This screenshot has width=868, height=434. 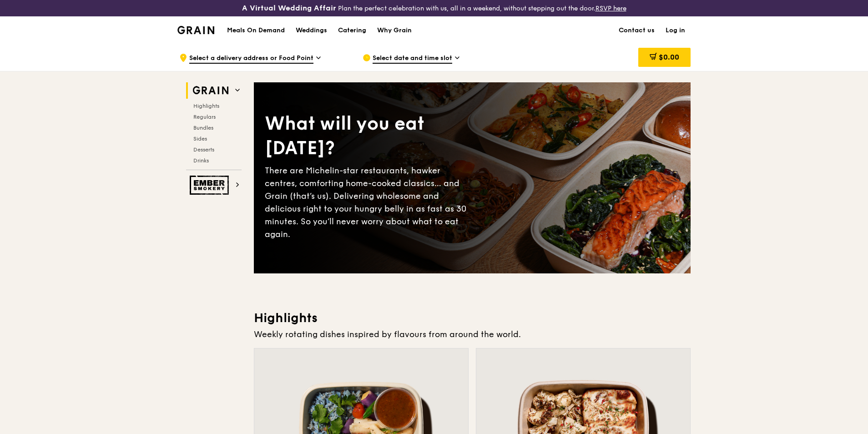 I want to click on div: Catering, so click(x=353, y=30).